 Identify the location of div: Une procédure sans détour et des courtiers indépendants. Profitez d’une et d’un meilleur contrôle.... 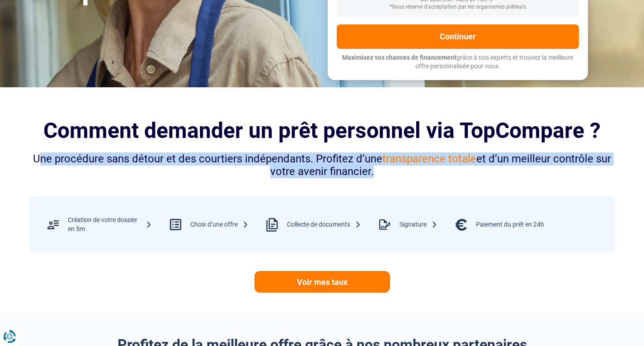
(322, 165).